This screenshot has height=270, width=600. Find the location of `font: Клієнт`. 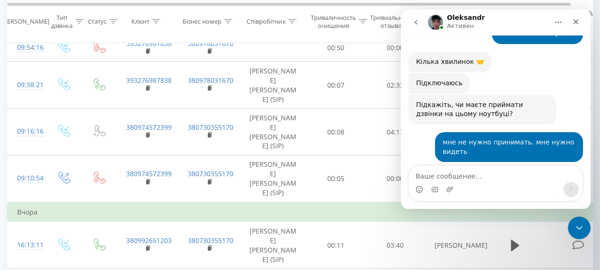

font: Клієнт is located at coordinates (140, 22).